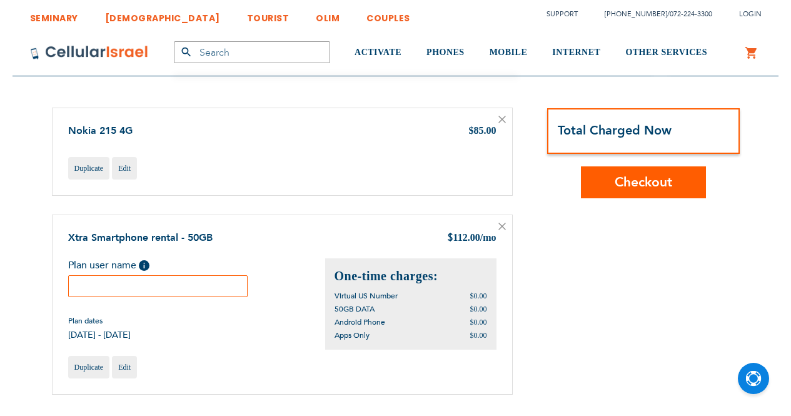 The width and height of the screenshot is (791, 416). What do you see at coordinates (411, 276) in the screenshot?
I see `h2: One-time charges:` at bounding box center [411, 276].